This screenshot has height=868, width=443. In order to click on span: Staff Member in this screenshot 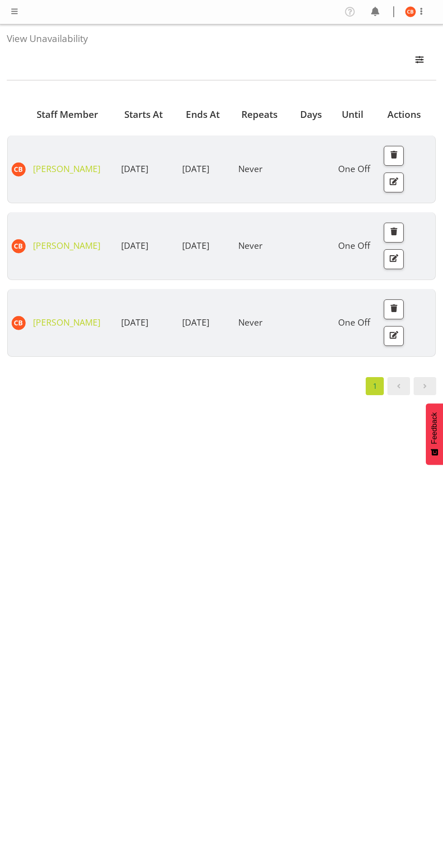, I will do `click(67, 115)`.